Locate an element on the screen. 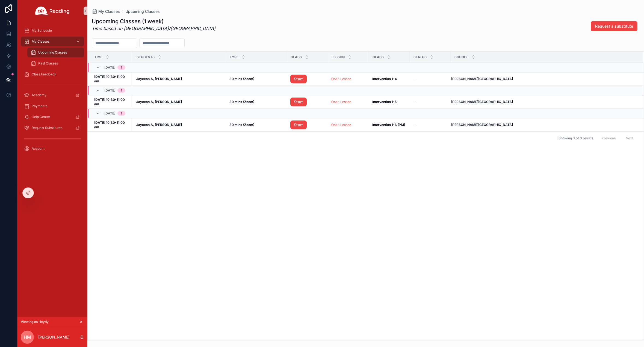  span: Students is located at coordinates (146, 57).